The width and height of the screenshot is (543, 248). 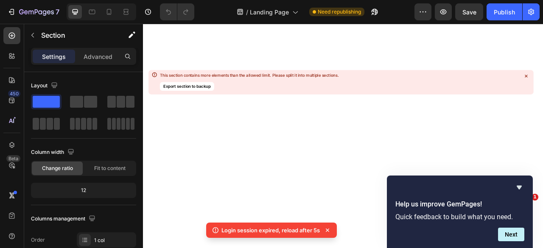 I want to click on p: Settings, so click(x=54, y=56).